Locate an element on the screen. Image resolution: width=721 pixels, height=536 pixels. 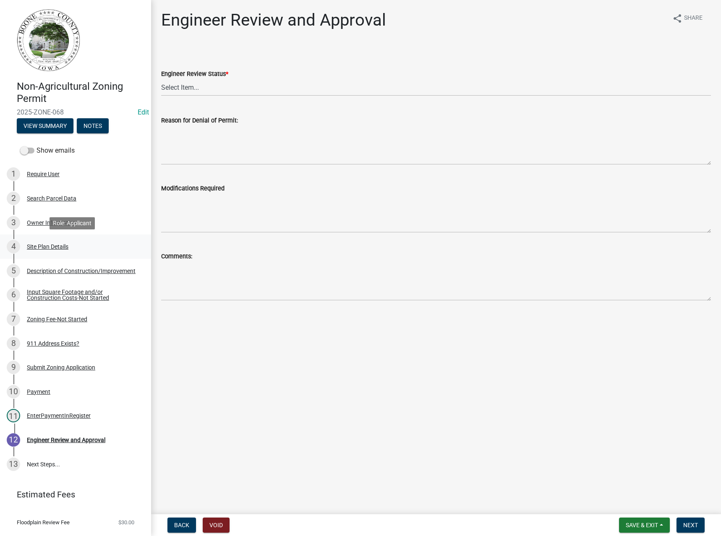
div: Role: Applicant is located at coordinates (72, 223).